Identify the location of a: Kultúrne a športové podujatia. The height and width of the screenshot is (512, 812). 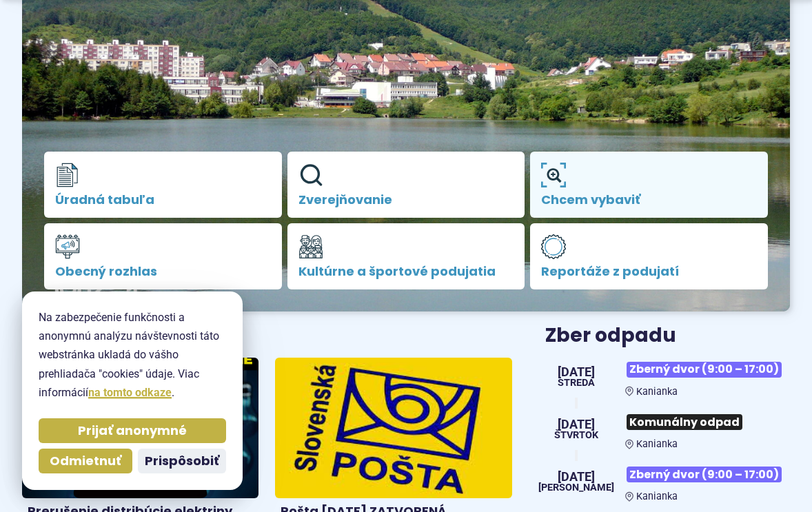
(406, 256).